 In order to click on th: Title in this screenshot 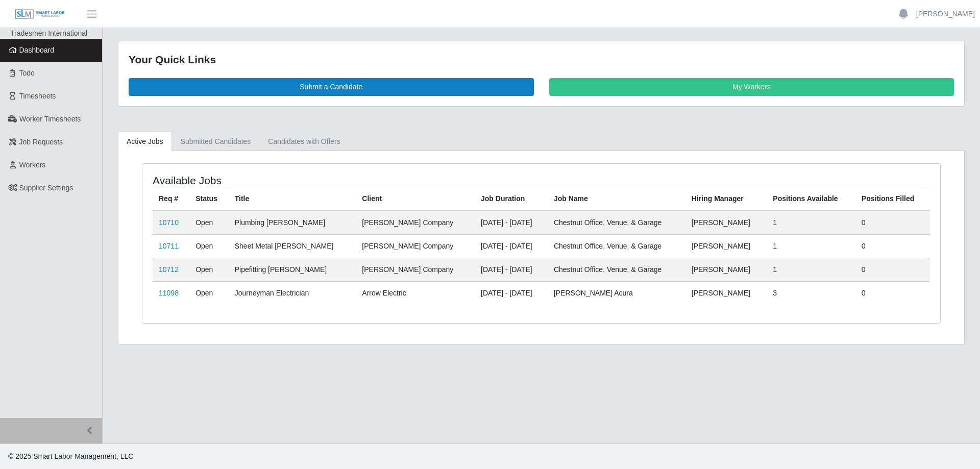, I will do `click(292, 198)`.